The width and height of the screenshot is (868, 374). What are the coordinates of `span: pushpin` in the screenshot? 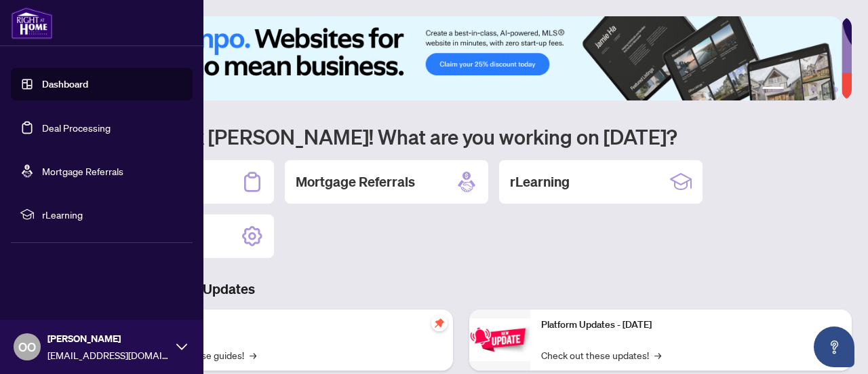 It's located at (440, 323).